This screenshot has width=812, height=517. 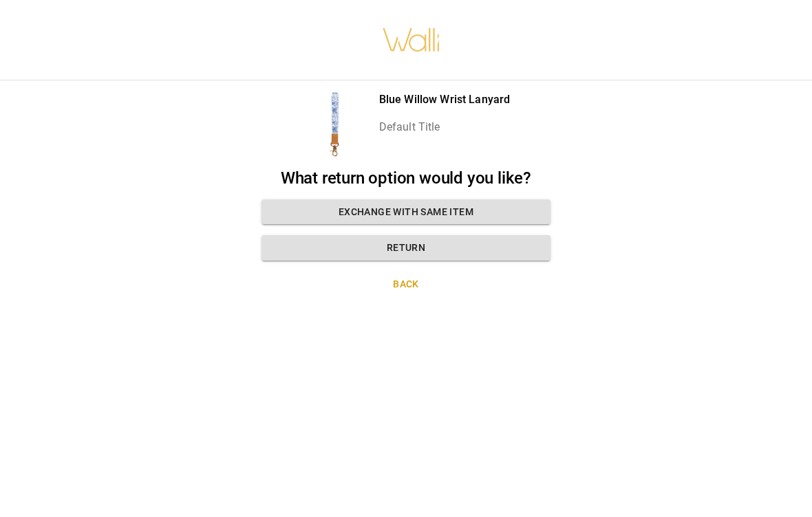 What do you see at coordinates (444, 128) in the screenshot?
I see `p: Default Title` at bounding box center [444, 128].